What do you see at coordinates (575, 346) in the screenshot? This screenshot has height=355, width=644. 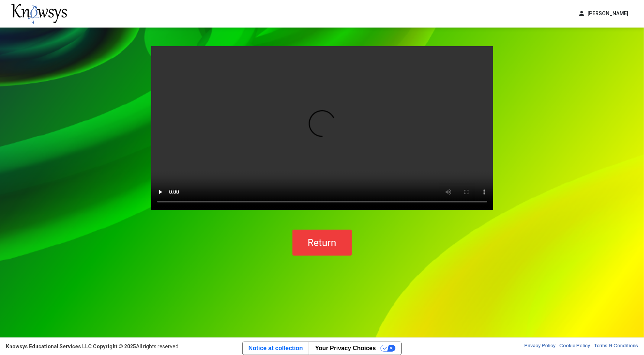 I see `a: Cookie Policy` at bounding box center [575, 346].